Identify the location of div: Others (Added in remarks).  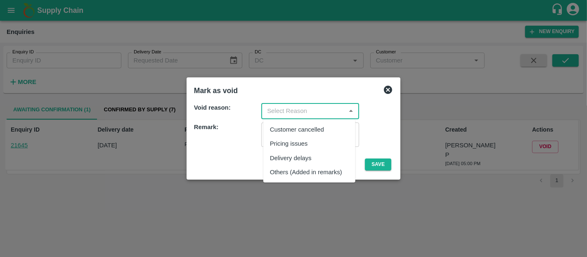
(306, 172).